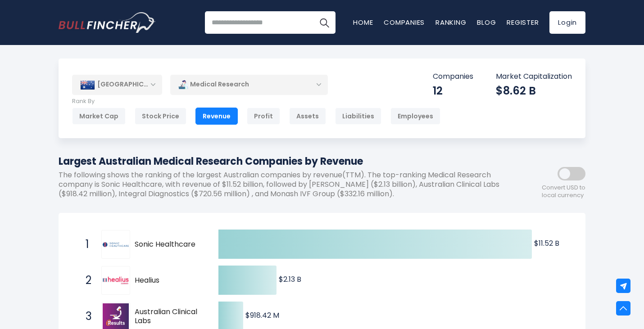 Image resolution: width=644 pixels, height=329 pixels. I want to click on img: Sonic Healthcare, so click(116, 244).